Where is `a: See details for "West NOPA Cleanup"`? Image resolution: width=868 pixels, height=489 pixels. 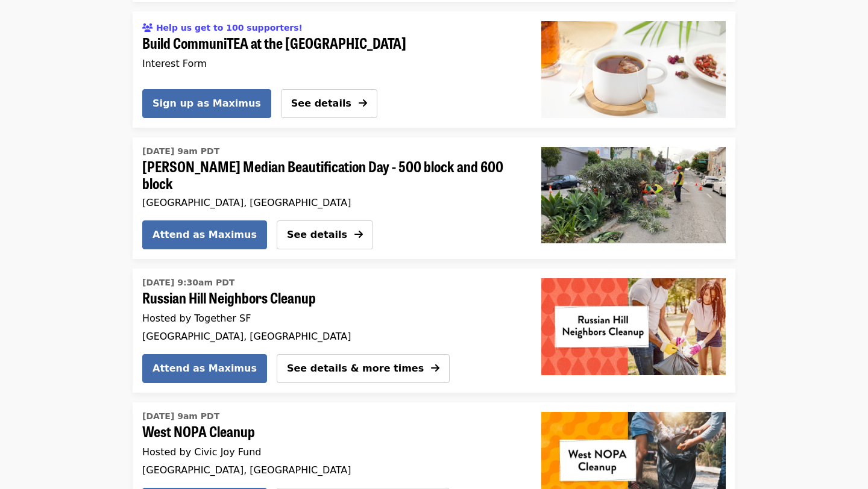
a: See details for "West NOPA Cleanup" is located at coordinates (327, 443).